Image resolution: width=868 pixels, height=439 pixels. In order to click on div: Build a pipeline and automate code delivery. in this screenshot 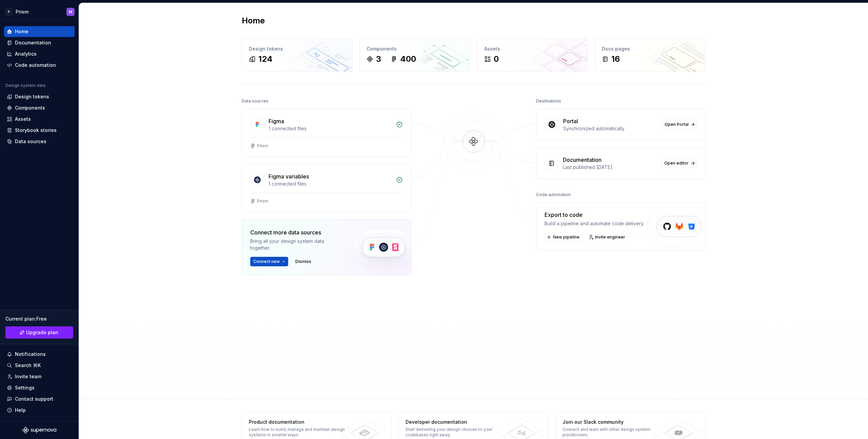, I will do `click(595, 224)`.